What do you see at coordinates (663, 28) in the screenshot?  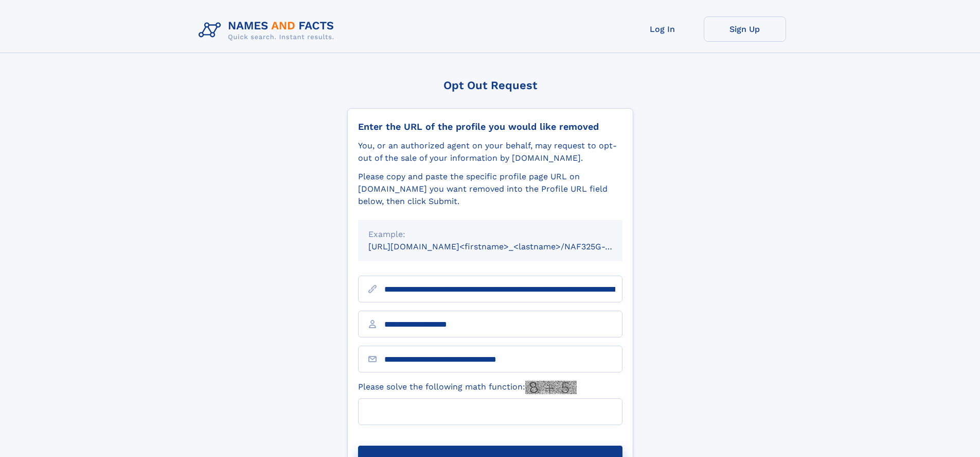 I see `a: Log In` at bounding box center [663, 28].